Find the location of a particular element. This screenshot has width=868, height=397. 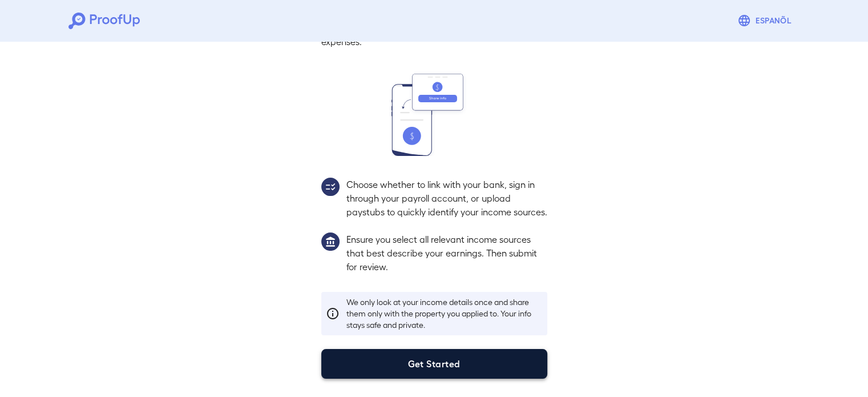

p: We only look at your income details once and share them only with the property you applied to. Yo... is located at coordinates (444, 313).